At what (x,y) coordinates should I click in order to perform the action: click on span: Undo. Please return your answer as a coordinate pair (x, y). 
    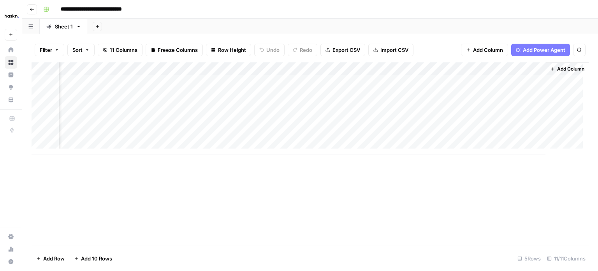
    Looking at the image, I should click on (273, 50).